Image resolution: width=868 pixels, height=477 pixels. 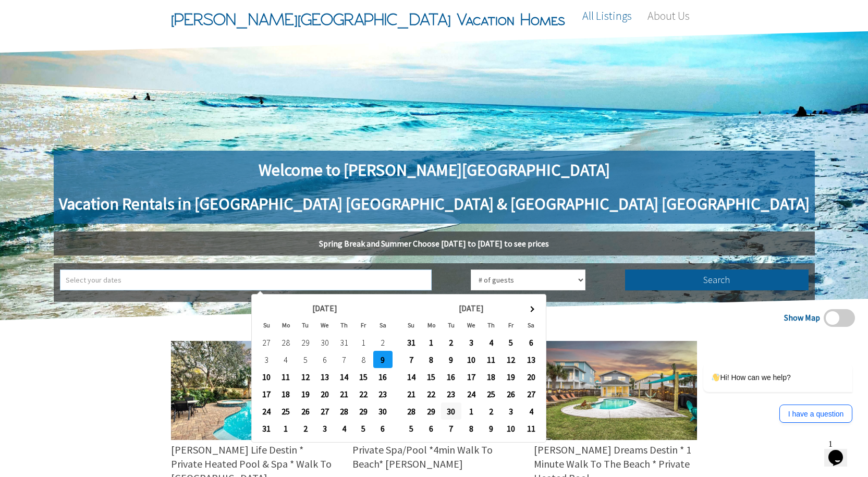 What do you see at coordinates (81, 108) in the screenshot?
I see `span: Hi! How can we help?` at bounding box center [81, 108].